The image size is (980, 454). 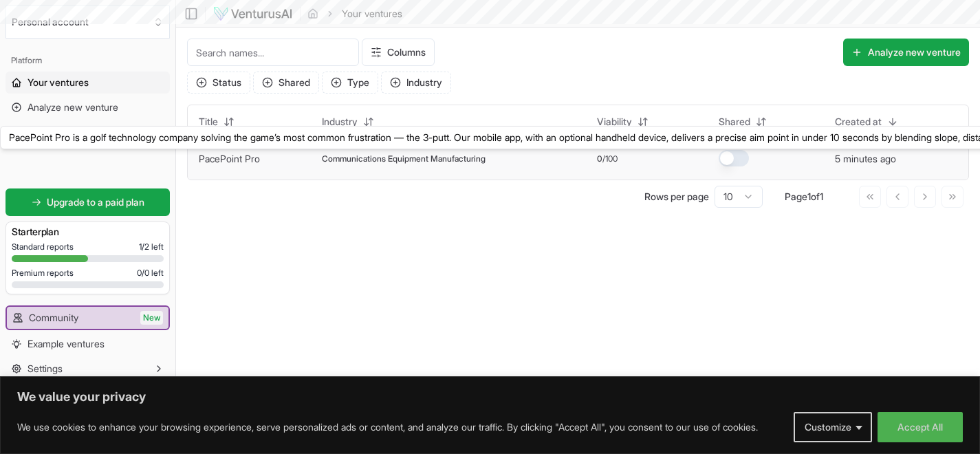 What do you see at coordinates (350, 82) in the screenshot?
I see `button: Type` at bounding box center [350, 82].